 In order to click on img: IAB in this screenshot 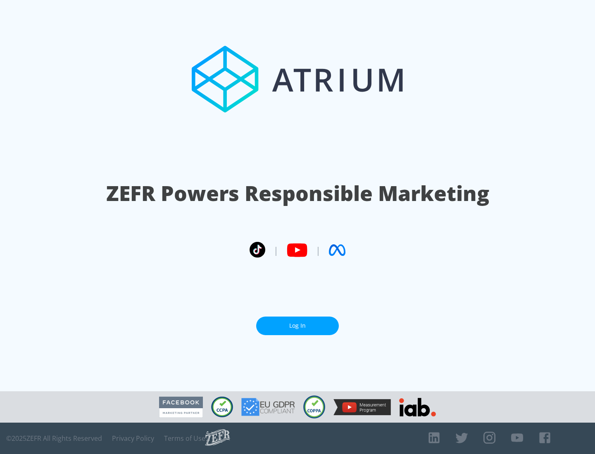, I will do `click(417, 407)`.